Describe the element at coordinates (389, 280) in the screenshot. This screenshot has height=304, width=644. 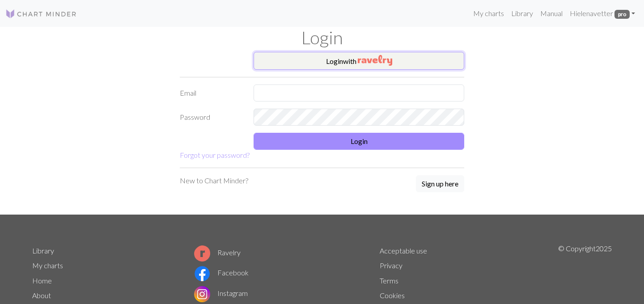
I see `a: Terms` at that location.